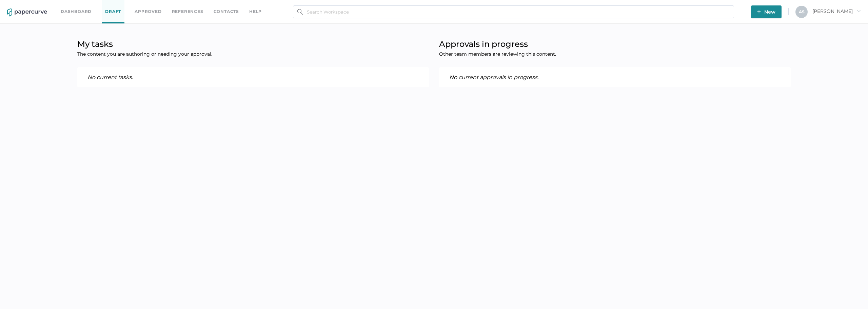  Describe the element at coordinates (27, 13) in the screenshot. I see `img: papercurve-logo-colour.7244d18c.svg` at that location.